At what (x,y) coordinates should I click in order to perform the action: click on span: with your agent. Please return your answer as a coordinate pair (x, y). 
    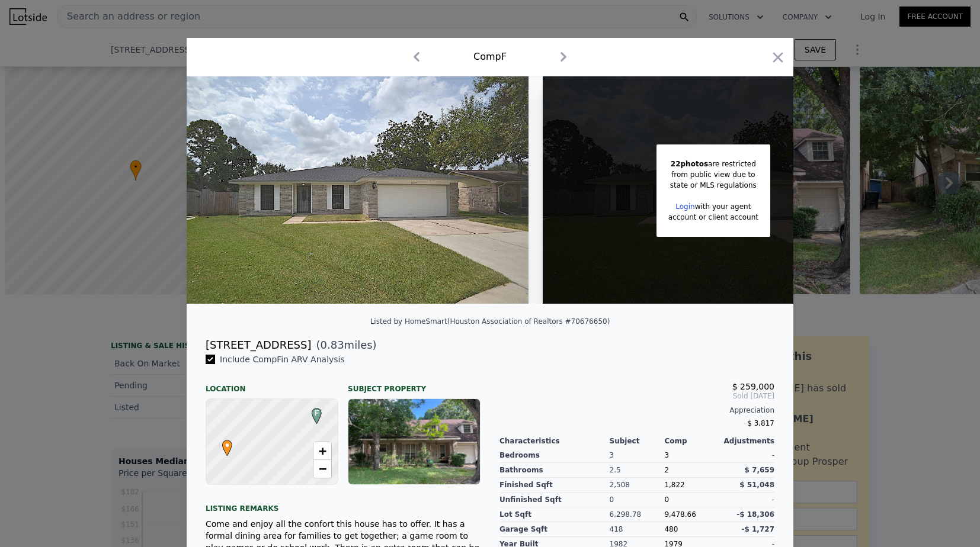
    Looking at the image, I should click on (723, 207).